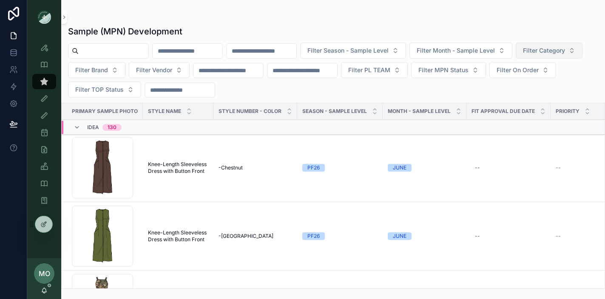 The image size is (605, 299). I want to click on span: Style Name, so click(165, 111).